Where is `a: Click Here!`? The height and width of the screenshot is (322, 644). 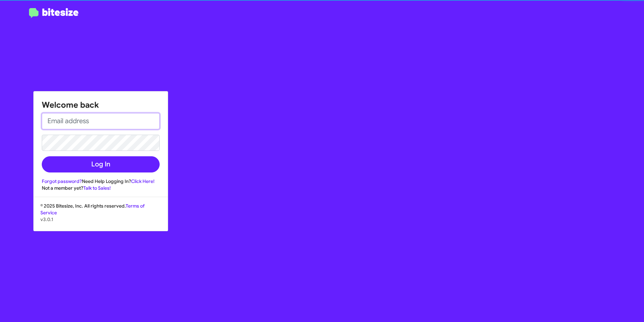 a: Click Here! is located at coordinates (143, 181).